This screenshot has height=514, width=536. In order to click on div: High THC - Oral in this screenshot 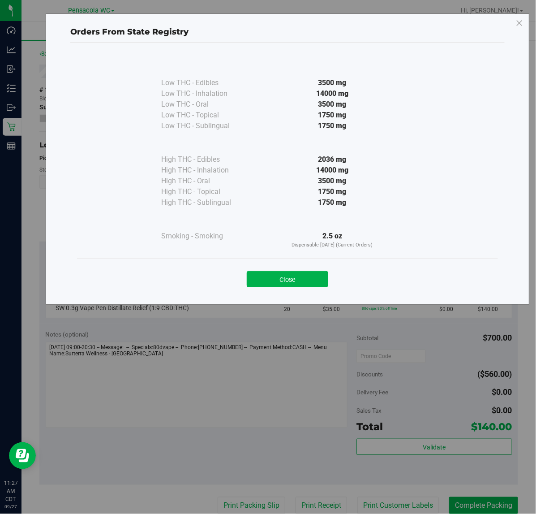, I will do `click(206, 181)`.